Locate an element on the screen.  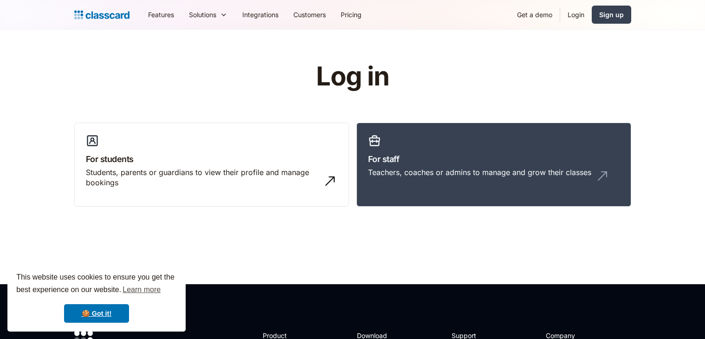
div: Students, parents or guardians to view their profile and manage bookings is located at coordinates (202, 177).